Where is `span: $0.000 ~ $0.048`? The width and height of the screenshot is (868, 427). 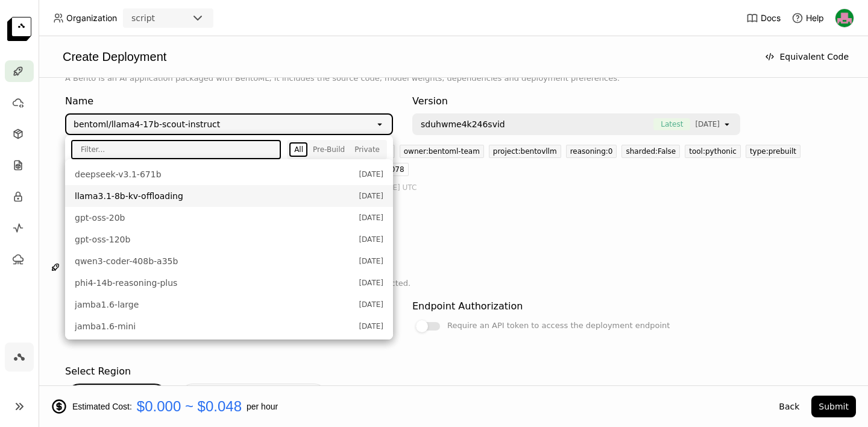 span: $0.000 ~ $0.048 is located at coordinates (189, 406).